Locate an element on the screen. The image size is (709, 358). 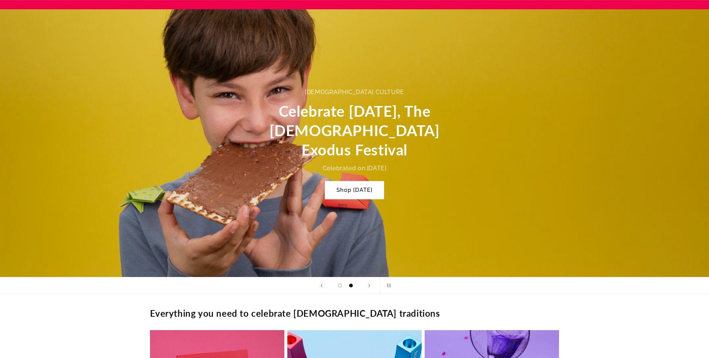
button: Load slide 1 of 2 is located at coordinates (340, 286).